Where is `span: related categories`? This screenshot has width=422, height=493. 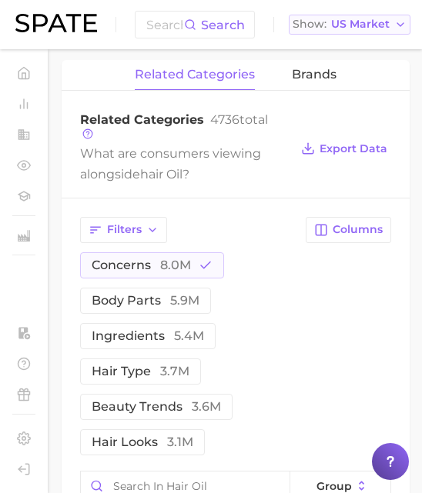
span: related categories is located at coordinates (195, 75).